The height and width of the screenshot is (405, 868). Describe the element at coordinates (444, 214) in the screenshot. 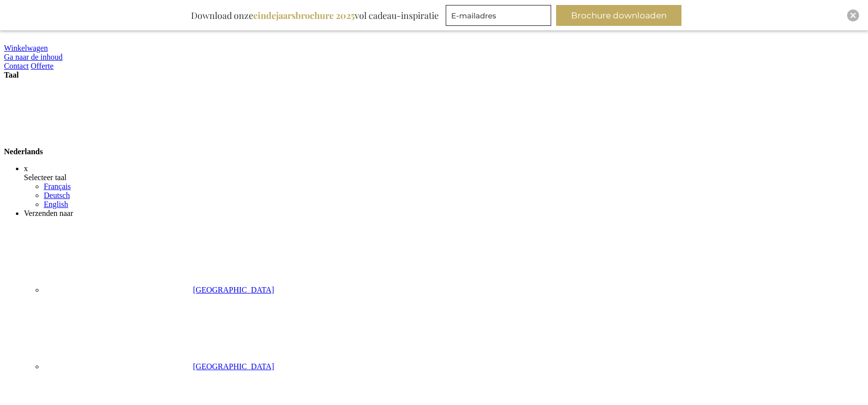

I see `div: Verzenden naar` at that location.